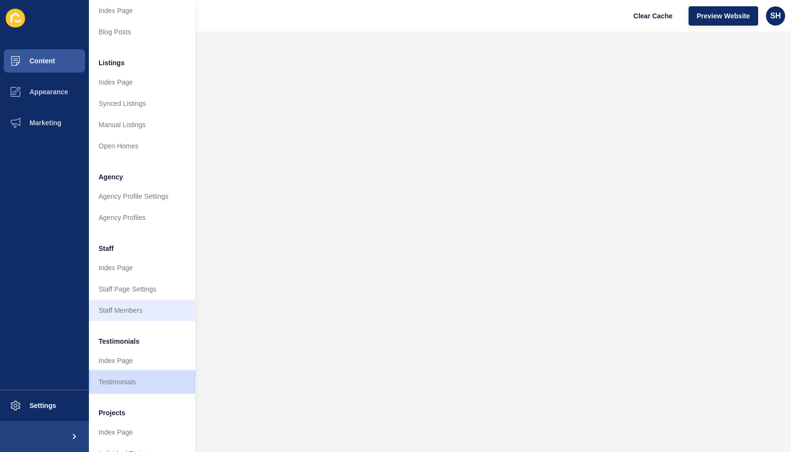 Image resolution: width=791 pixels, height=452 pixels. I want to click on span: Preview Website, so click(723, 16).